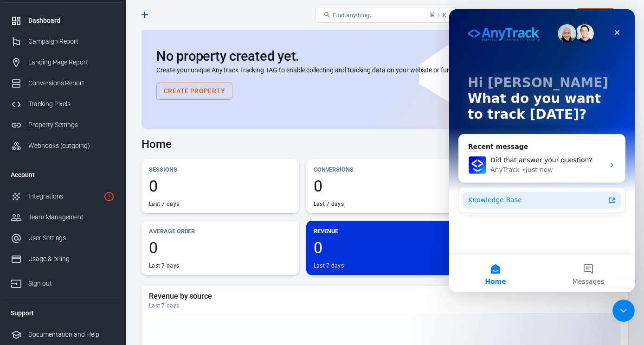 This screenshot has height=345, width=644. Describe the element at coordinates (71, 41) in the screenshot. I see `div: Campaign Report` at that location.